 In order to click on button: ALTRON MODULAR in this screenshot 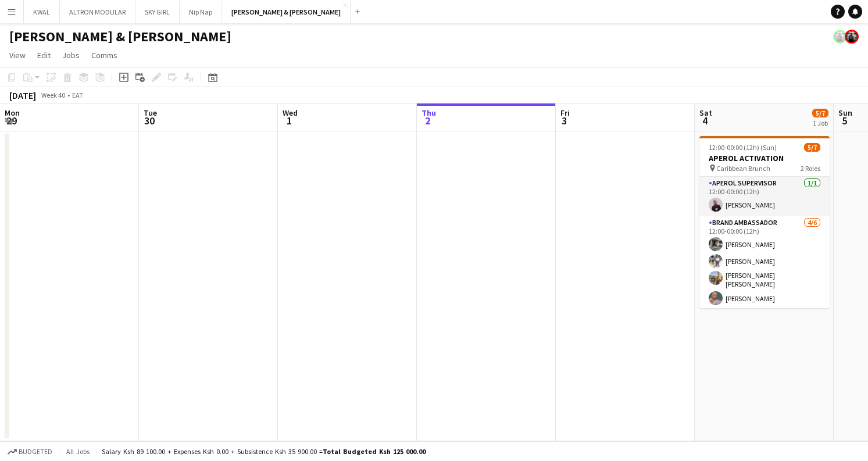, I will do `click(98, 12)`.